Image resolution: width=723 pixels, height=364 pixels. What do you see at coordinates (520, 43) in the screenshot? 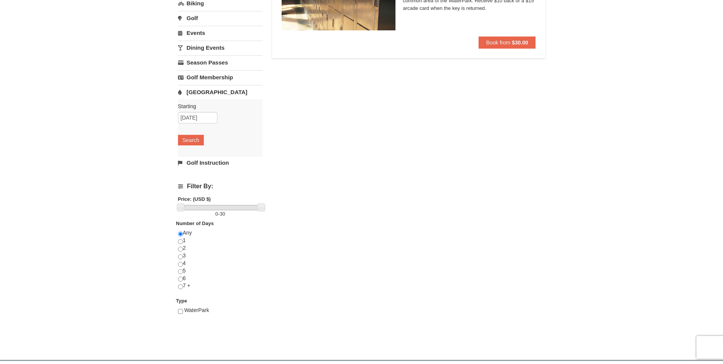
I see `strong: $30.00` at bounding box center [520, 43].